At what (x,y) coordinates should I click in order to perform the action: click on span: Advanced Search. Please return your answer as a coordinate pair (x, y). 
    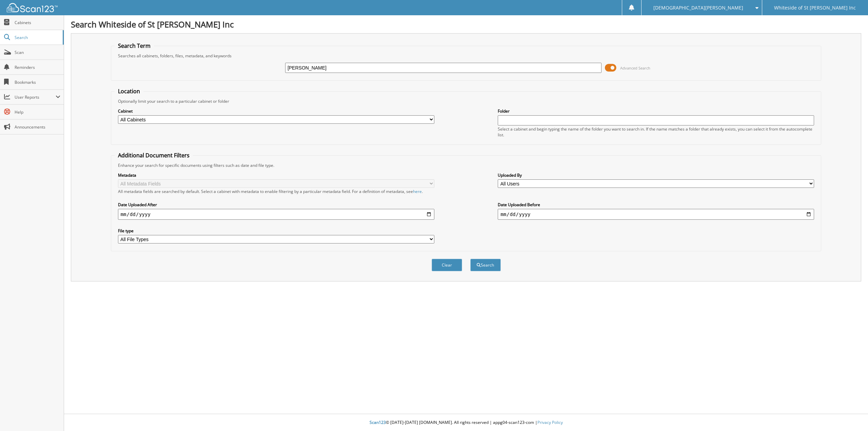
    Looking at the image, I should click on (635, 68).